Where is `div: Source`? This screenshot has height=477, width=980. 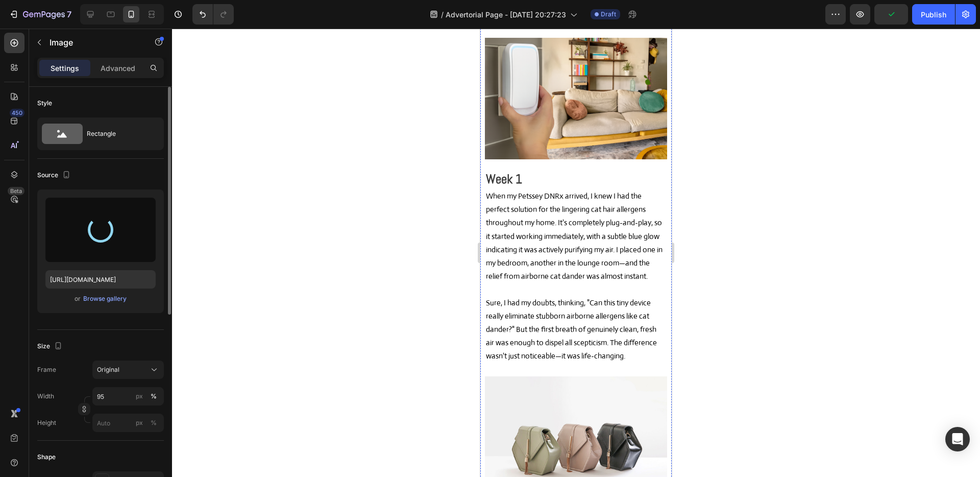
div: Source is located at coordinates (55, 175).